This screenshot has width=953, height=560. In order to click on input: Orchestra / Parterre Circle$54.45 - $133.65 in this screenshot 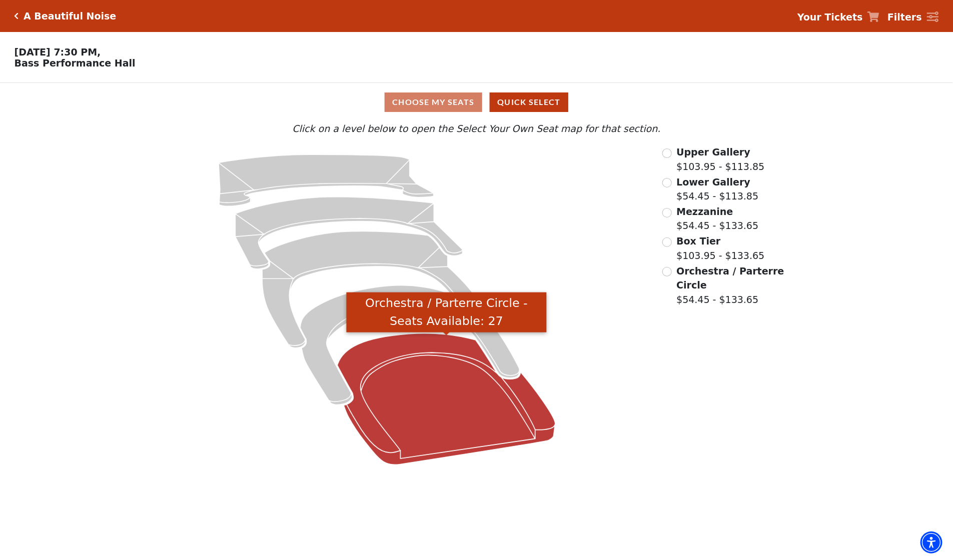, I will do `click(667, 271)`.